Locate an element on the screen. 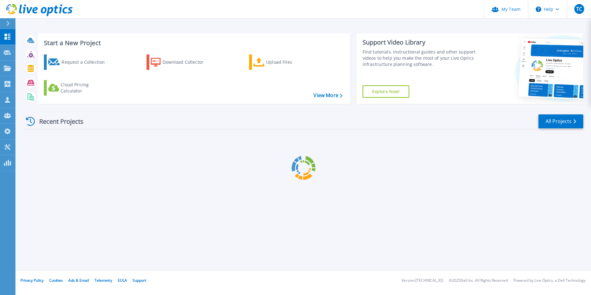 The image size is (591, 295). a: Privacy Policy is located at coordinates (32, 280).